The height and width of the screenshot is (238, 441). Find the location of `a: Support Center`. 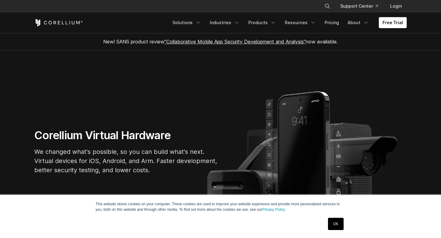

a: Support Center is located at coordinates (359, 6).